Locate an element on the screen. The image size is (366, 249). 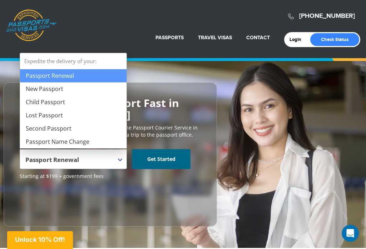
a: Login is located at coordinates (297, 40).